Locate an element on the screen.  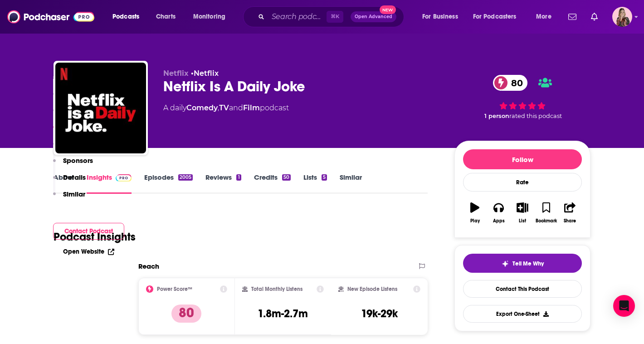
h3: 19k-29k is located at coordinates (379, 314).